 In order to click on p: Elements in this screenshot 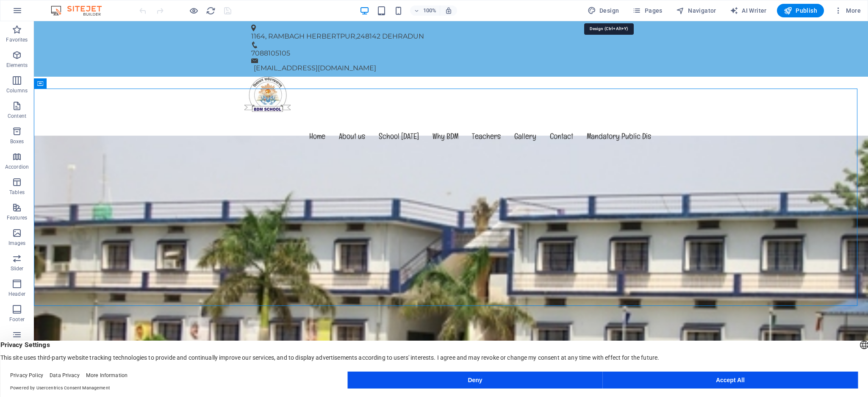, I will do `click(17, 65)`.